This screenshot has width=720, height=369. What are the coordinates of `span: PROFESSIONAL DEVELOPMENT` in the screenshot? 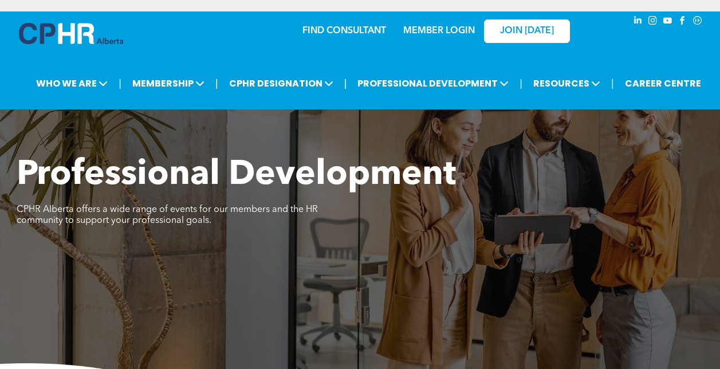 It's located at (433, 83).